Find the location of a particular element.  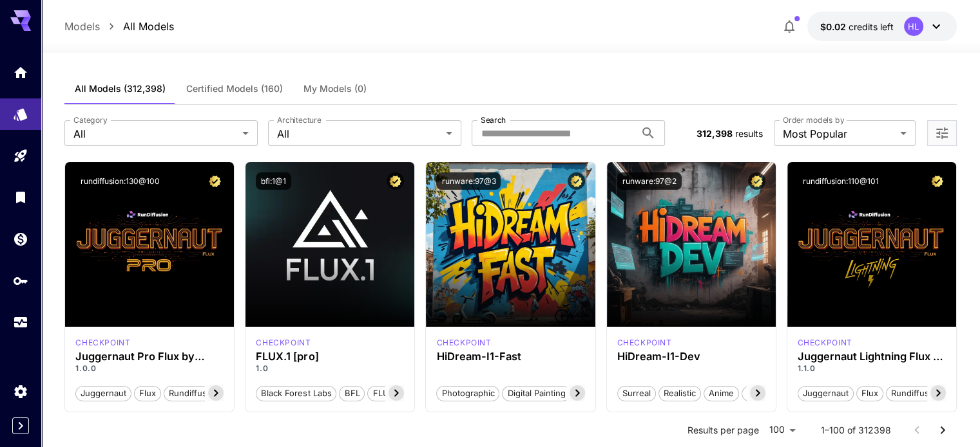

h3: Juggernaut Pro Flux by RunDiffusion is located at coordinates (149, 357).